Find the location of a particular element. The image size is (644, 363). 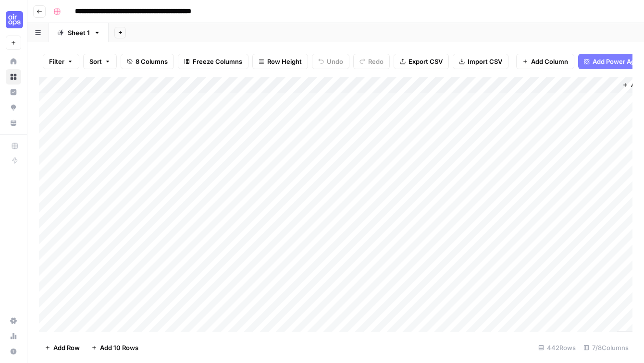

a: Sheet 1 is located at coordinates (79, 33).